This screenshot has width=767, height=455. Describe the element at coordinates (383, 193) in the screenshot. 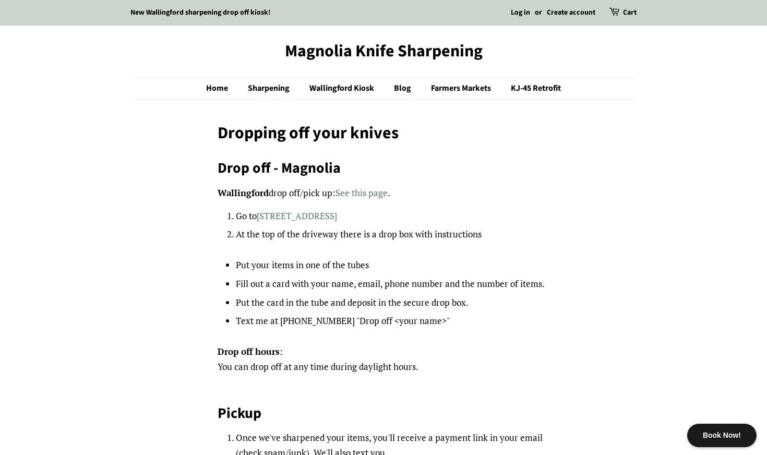

I see `p: drop off/pick up: .` at that location.